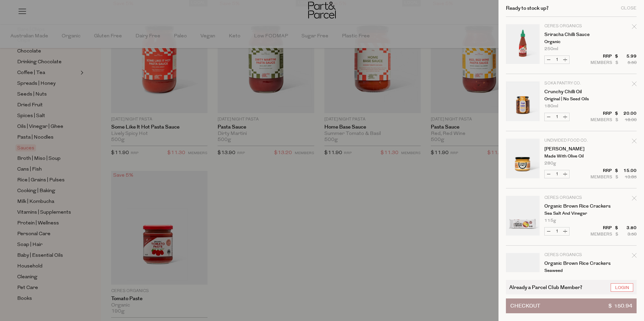  What do you see at coordinates (634, 27) in the screenshot?
I see `div: Remove Sriracha Chilli Sauce` at bounding box center [634, 27].